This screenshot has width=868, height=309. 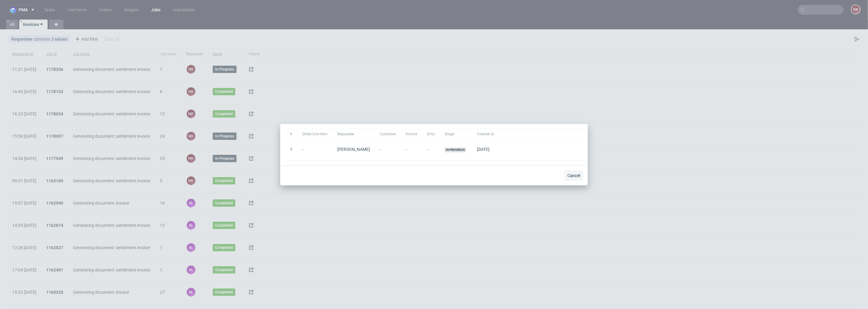 I want to click on button: Cancel, so click(x=574, y=175).